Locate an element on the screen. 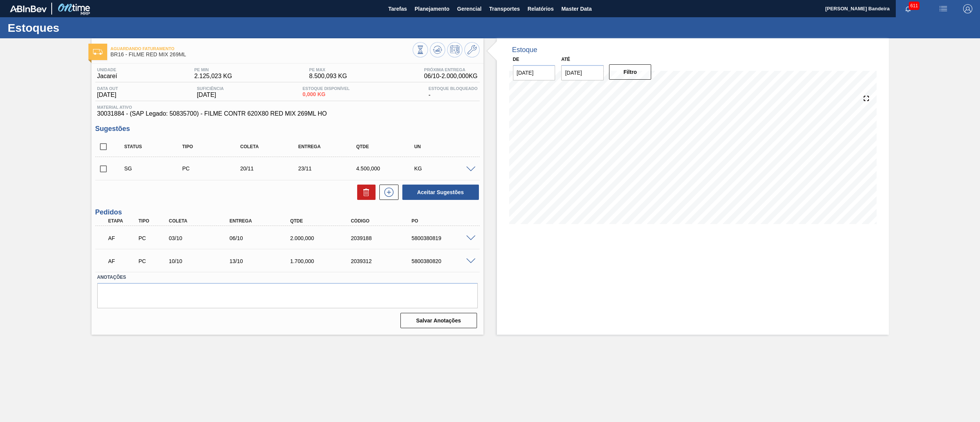  span: 8.500,093 KG is located at coordinates (328, 77).